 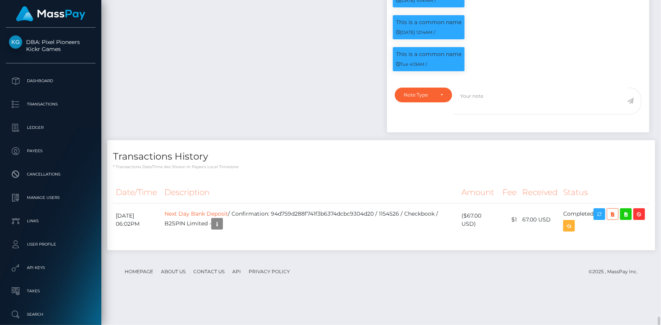 I want to click on td: 67.00 USD, so click(x=539, y=220).